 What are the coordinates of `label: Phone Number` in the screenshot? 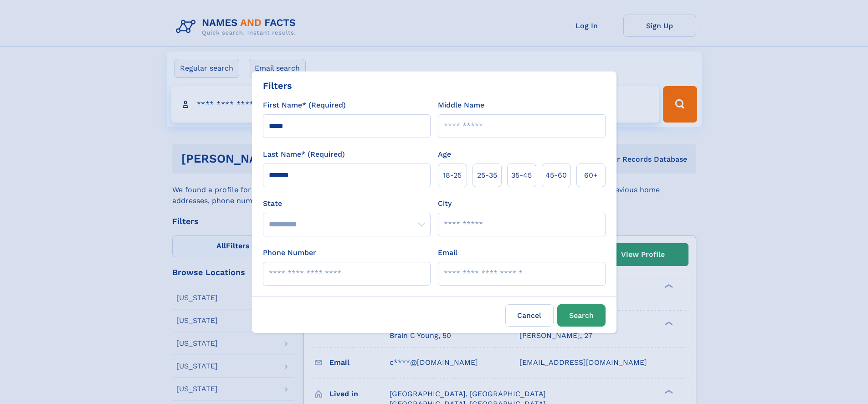 It's located at (289, 253).